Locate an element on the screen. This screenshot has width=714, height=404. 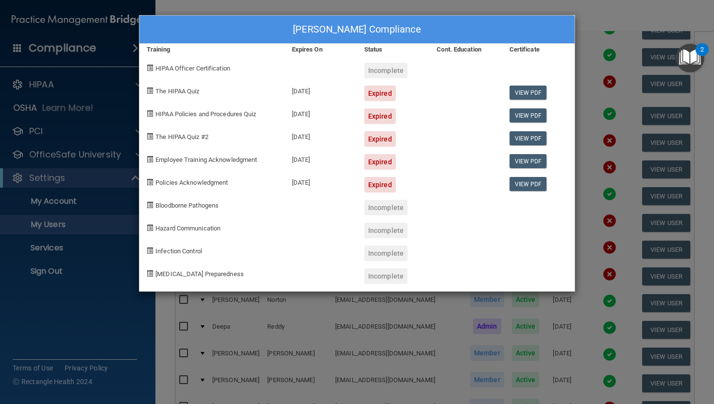
span: Employee Training Acknowledgment is located at coordinates (206, 159).